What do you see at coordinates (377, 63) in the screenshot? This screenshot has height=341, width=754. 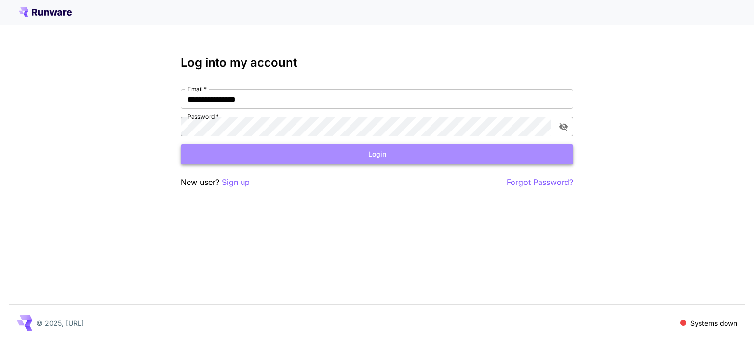 I see `h3: Log into my account` at bounding box center [377, 63].